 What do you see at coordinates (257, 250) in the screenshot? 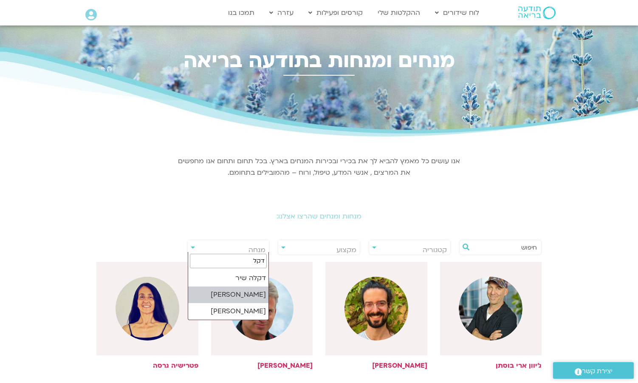
I see `span: מנחה` at bounding box center [257, 250].